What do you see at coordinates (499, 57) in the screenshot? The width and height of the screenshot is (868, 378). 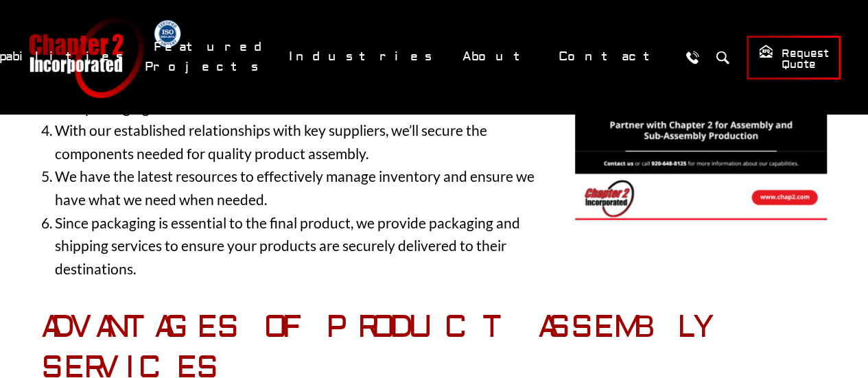 I see `a: About` at bounding box center [499, 57].